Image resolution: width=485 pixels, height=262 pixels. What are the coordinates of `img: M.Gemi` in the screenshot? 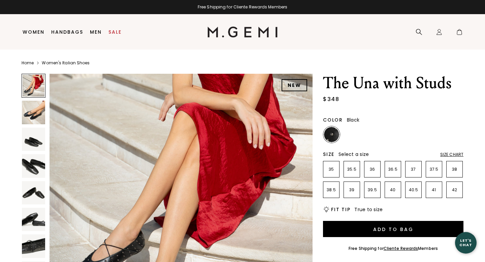 It's located at (243, 32).